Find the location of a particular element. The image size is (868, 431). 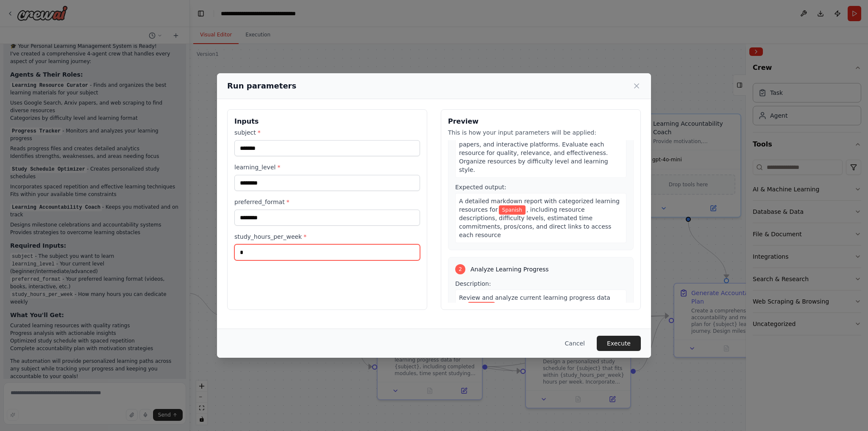

label: preferred_format is located at coordinates (327, 202).